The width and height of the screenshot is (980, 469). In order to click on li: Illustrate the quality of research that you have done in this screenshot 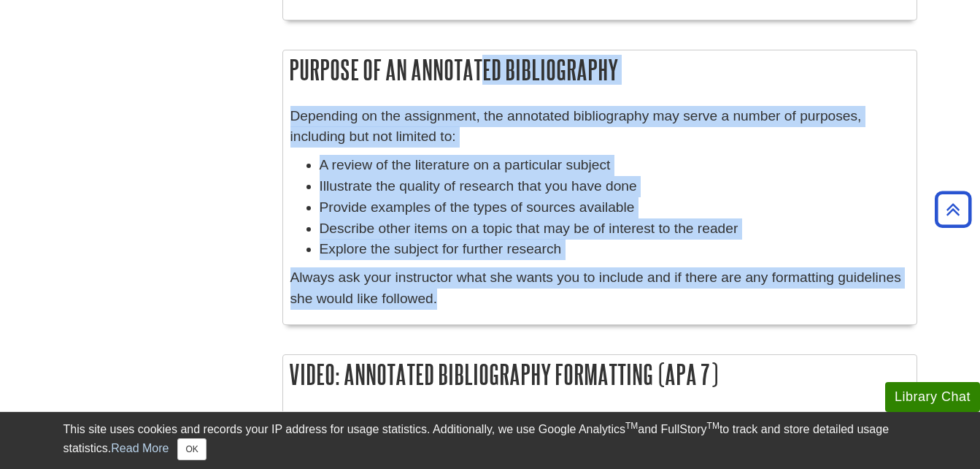, I will do `click(615, 186)`.